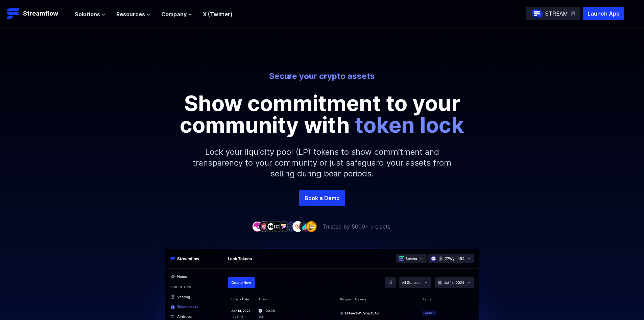 The height and width of the screenshot is (320, 644). Describe the element at coordinates (88, 14) in the screenshot. I see `span: Solutions` at that location.